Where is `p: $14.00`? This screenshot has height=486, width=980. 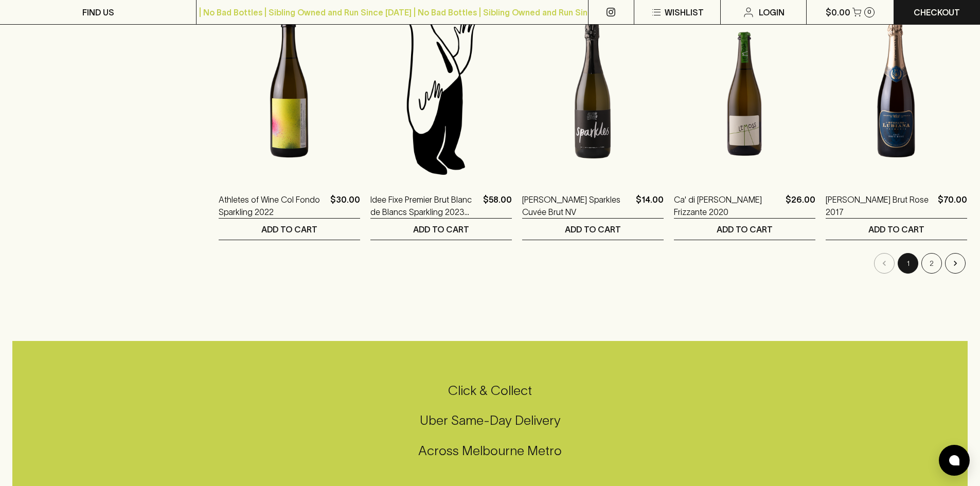
p: $14.00 is located at coordinates (649, 206).